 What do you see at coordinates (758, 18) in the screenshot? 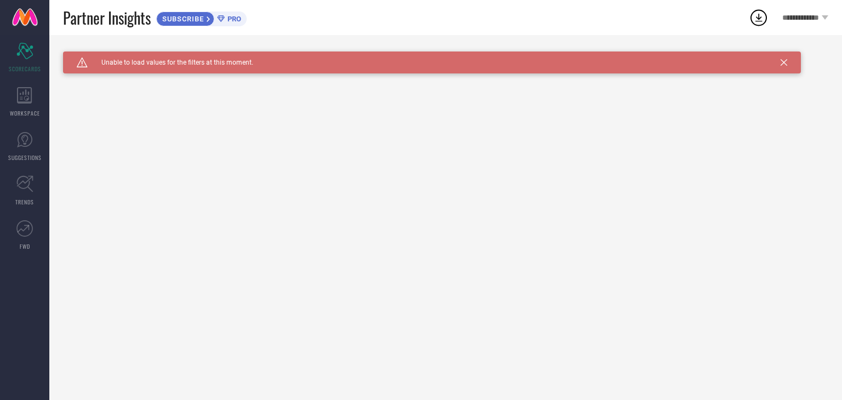
I see `div: Open download list` at bounding box center [758, 18].